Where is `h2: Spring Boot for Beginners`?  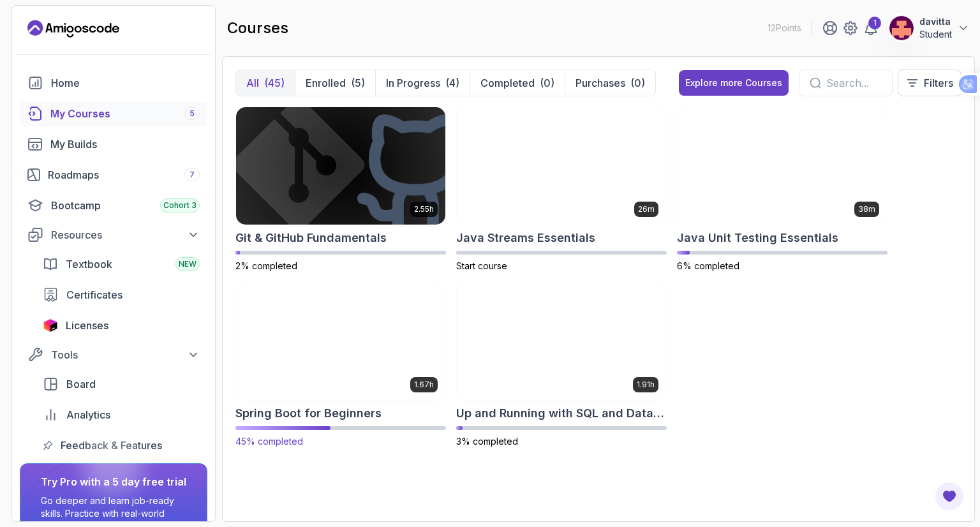 h2: Spring Boot for Beginners is located at coordinates (308, 414).